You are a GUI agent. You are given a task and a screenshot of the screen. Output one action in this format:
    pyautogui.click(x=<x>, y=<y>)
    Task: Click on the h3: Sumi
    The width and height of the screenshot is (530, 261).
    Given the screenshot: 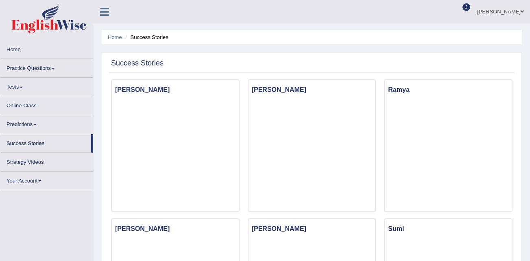 What is the action you would take?
    pyautogui.click(x=448, y=229)
    